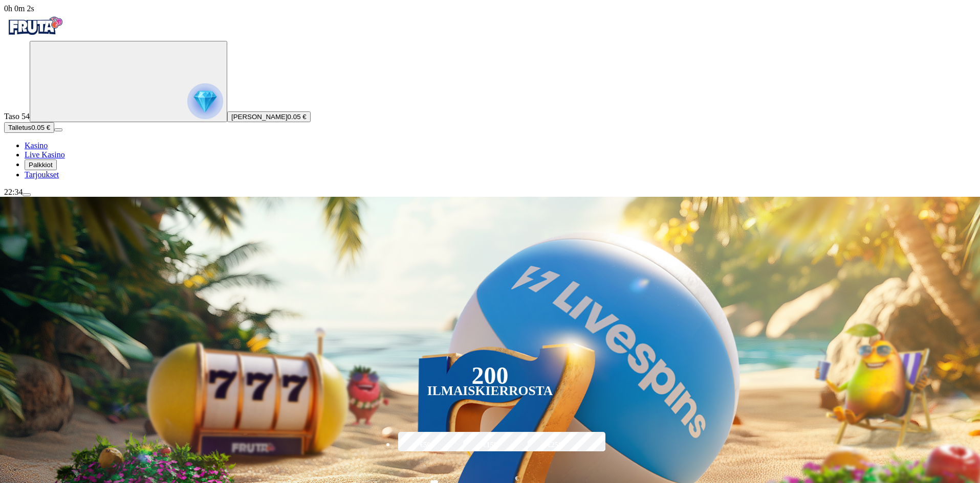 This screenshot has width=980, height=483. What do you see at coordinates (129, 82) in the screenshot?
I see `button: reward progress` at bounding box center [129, 82].